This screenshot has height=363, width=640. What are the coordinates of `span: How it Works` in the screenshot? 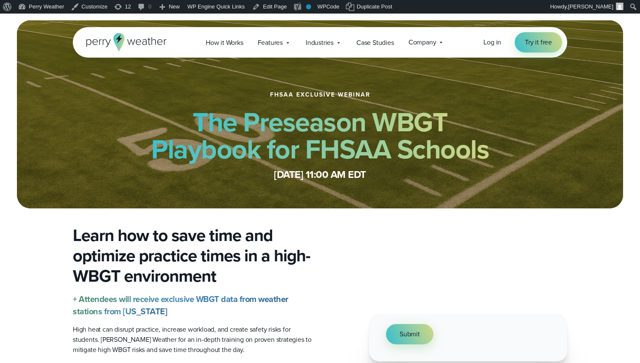 It's located at (224, 43).